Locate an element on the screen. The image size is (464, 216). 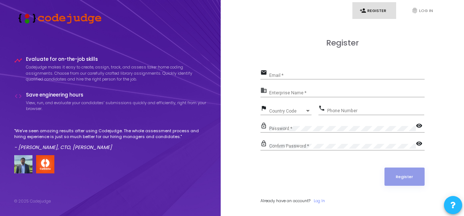
a: person_addRegister is located at coordinates (374, 11).